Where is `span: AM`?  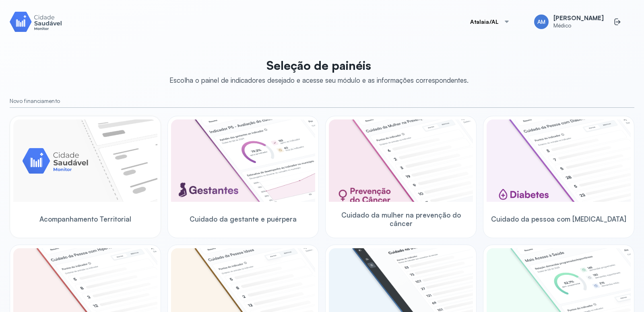
span: AM is located at coordinates (542, 22).